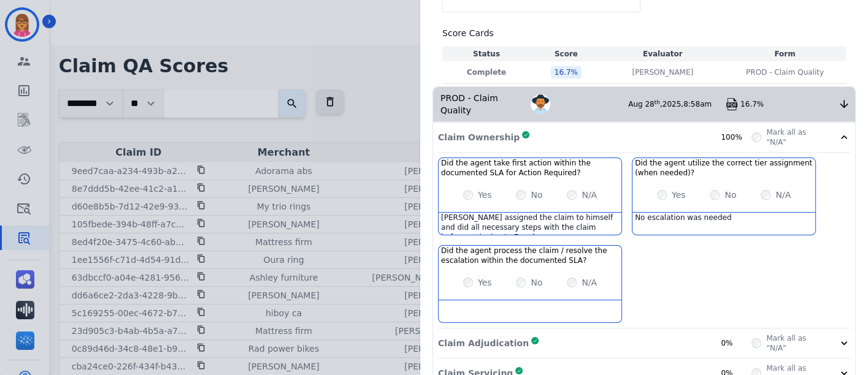 This screenshot has width=868, height=375. I want to click on div: 0%, so click(736, 343).